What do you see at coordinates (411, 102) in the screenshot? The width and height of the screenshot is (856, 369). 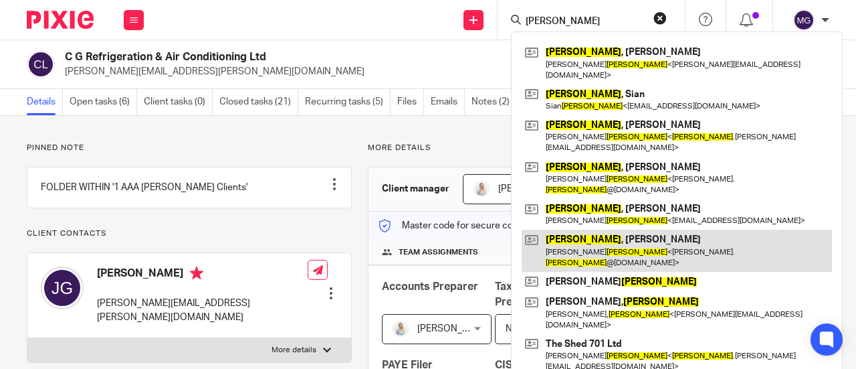 I see `a: Files` at bounding box center [411, 102].